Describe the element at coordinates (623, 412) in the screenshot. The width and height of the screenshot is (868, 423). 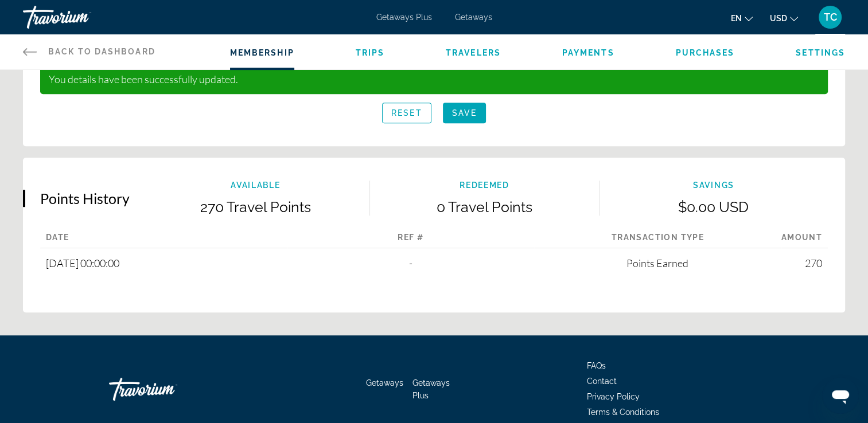
I see `a: Terms & Conditions` at that location.